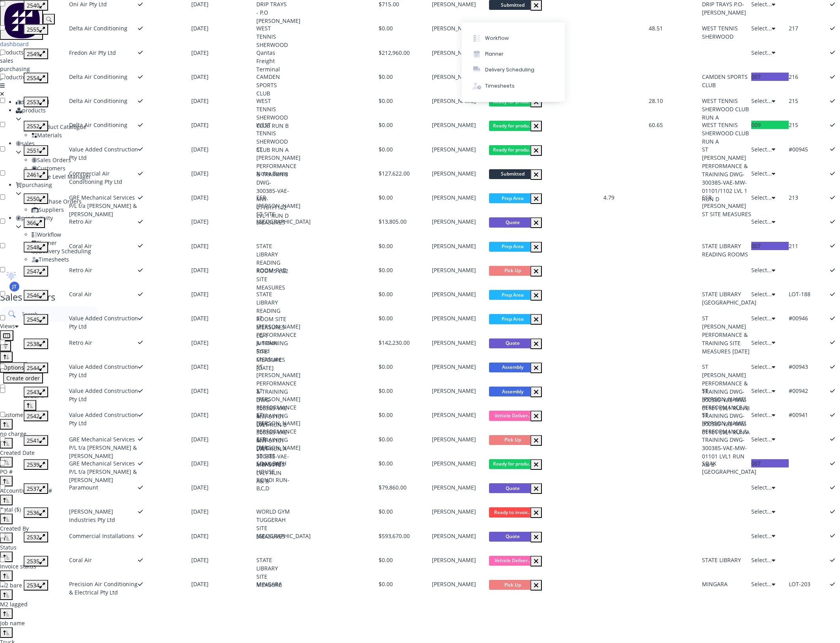  I want to click on span: Pick Up, so click(513, 270).